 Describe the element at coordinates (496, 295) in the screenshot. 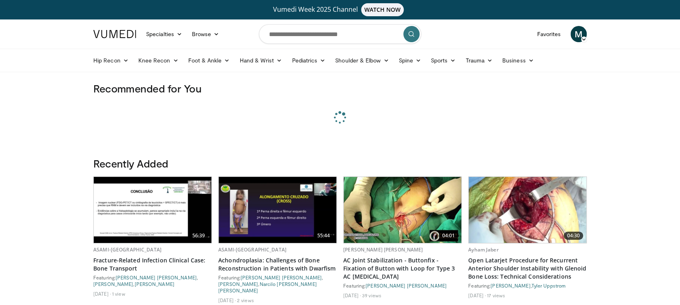

I see `li: 17 views` at that location.